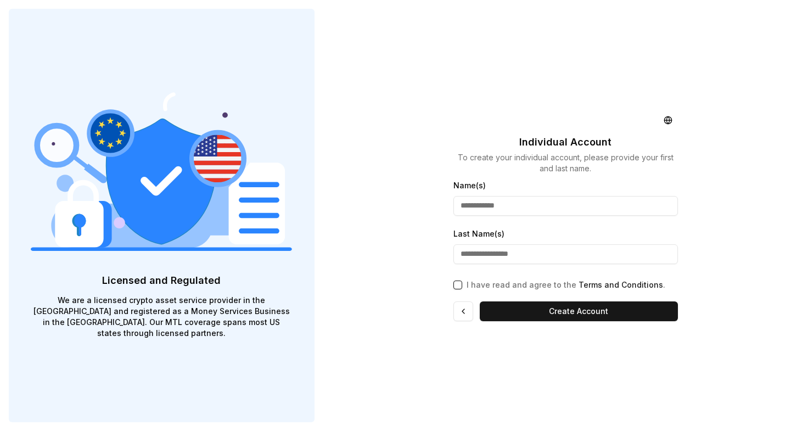  What do you see at coordinates (161, 281) in the screenshot?
I see `p: Licensed and Regulated` at bounding box center [161, 281].